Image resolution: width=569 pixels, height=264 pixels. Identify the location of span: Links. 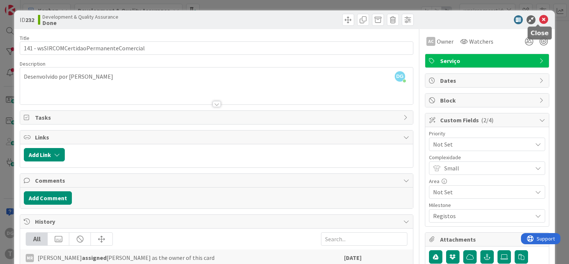
(217, 137).